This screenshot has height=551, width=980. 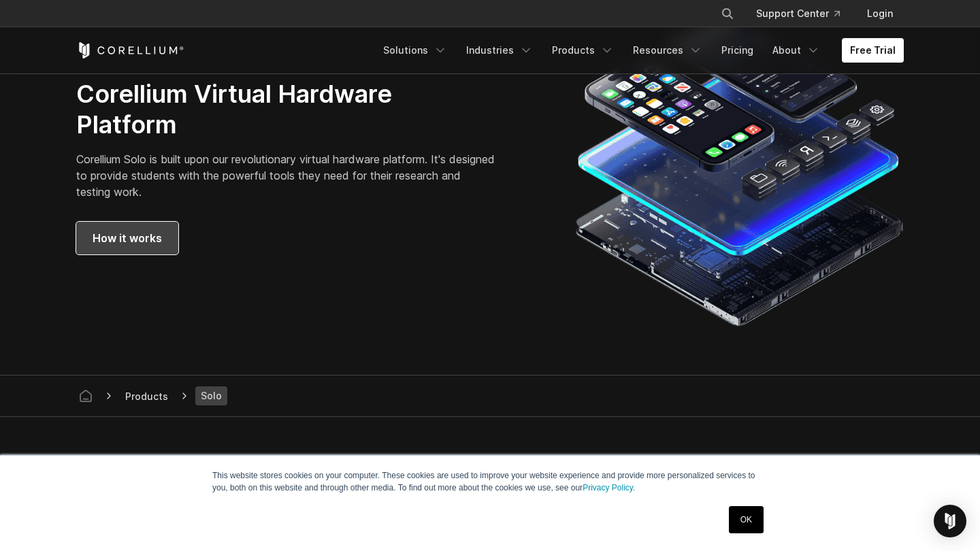 I want to click on a: Pricing, so click(x=737, y=50).